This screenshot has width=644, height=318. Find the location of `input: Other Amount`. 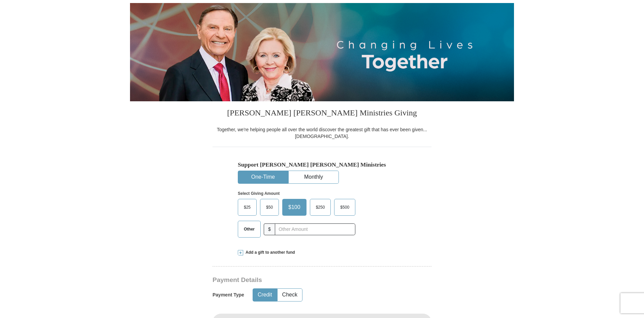

input: Other Amount is located at coordinates (315, 229).